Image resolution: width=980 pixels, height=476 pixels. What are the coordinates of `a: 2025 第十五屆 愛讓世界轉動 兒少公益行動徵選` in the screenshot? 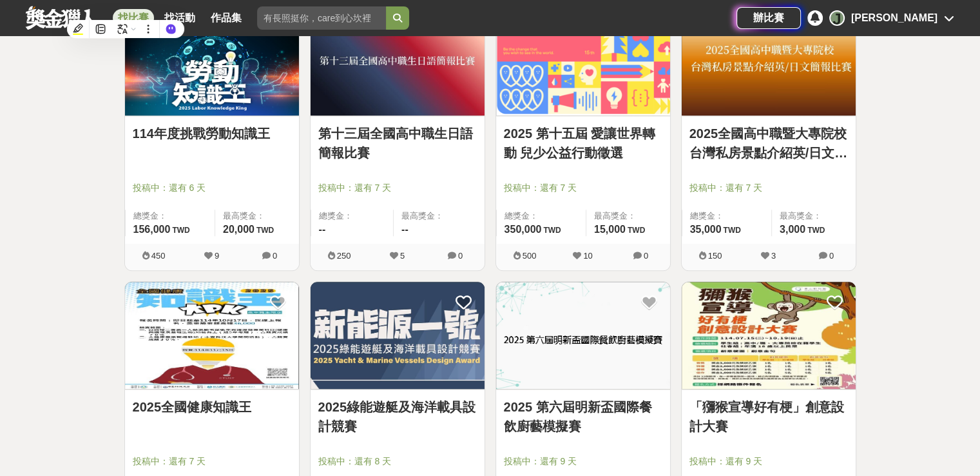 It's located at (584, 143).